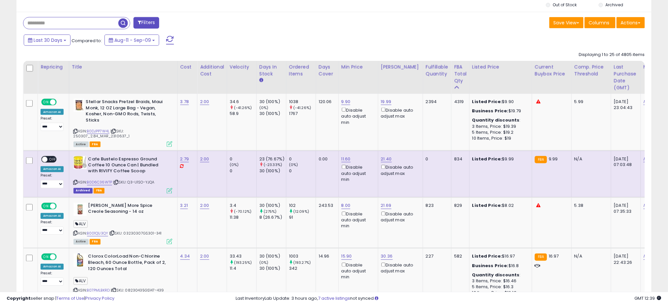 The height and width of the screenshot is (305, 668). Describe the element at coordinates (301, 70) in the screenshot. I see `div: Ordered Items` at that location.